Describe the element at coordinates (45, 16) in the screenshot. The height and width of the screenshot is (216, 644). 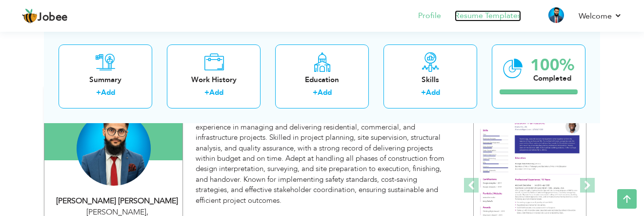
I see `a: Jobee` at that location.